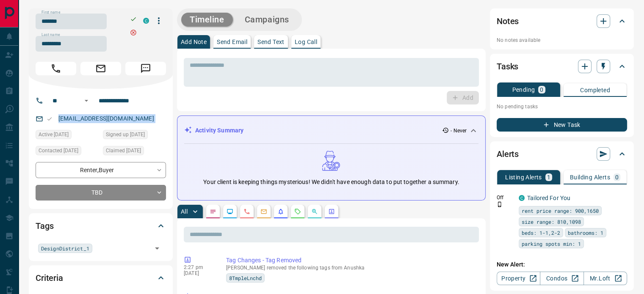 The image size is (644, 294). What do you see at coordinates (271, 42) in the screenshot?
I see `p: Send Text` at bounding box center [271, 42].